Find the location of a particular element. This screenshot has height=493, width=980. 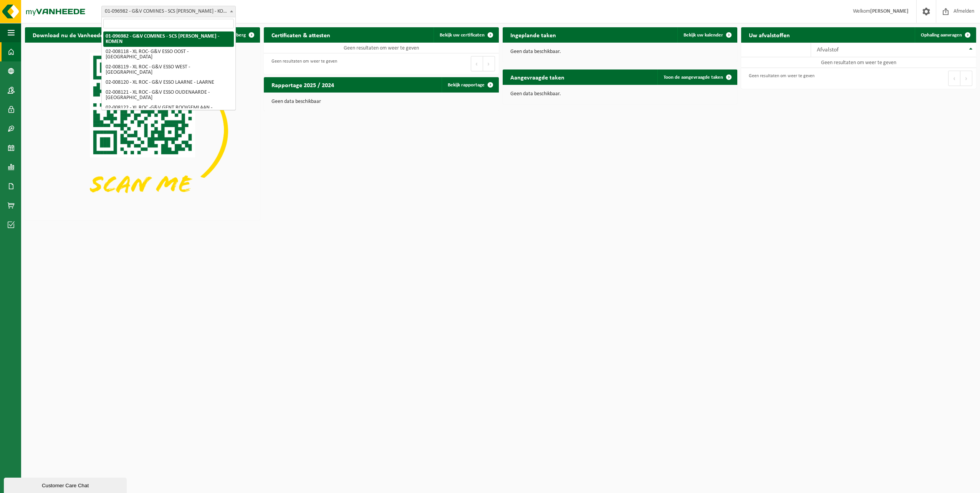

span: Afvalstof is located at coordinates (827, 50).